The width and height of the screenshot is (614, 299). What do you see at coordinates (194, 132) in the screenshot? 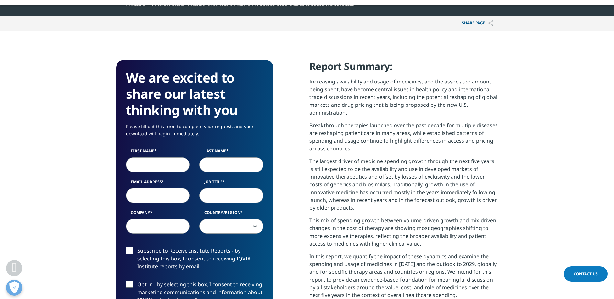
I see `p: Please fill out this form to complete your request, and your download will begin immediately.` at bounding box center [194, 132].